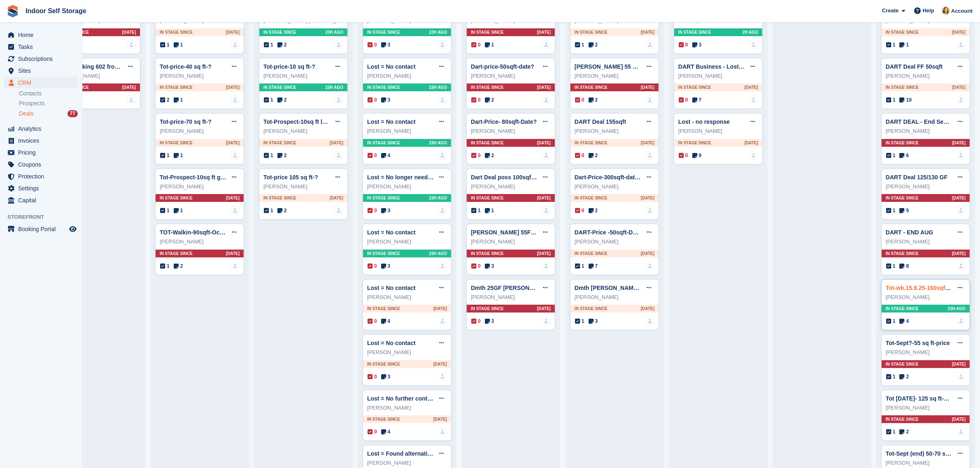 The image size is (980, 468). Describe the element at coordinates (43, 153) in the screenshot. I see `span: Pricing` at that location.